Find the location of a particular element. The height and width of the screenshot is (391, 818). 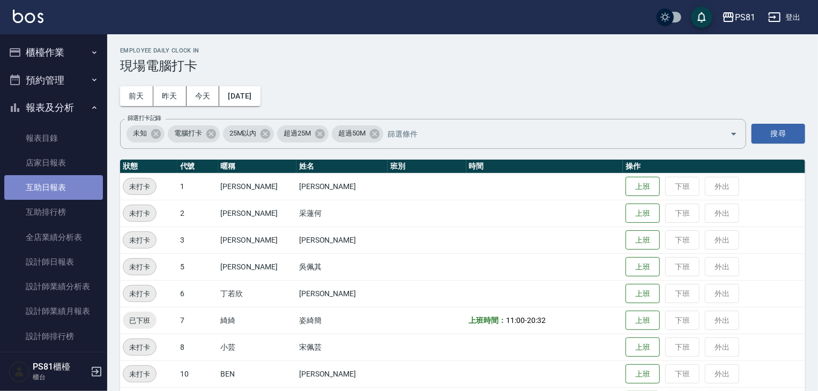

h2: Employee Daily Clock In is located at coordinates (462, 50).